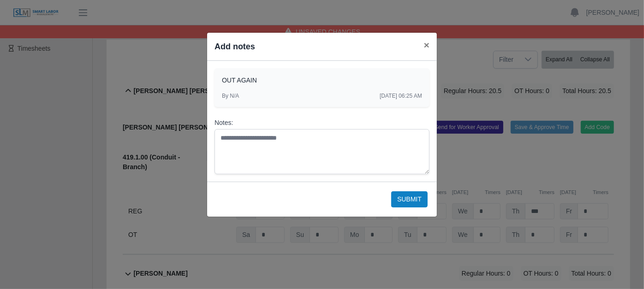  Describe the element at coordinates (322, 80) in the screenshot. I see `p: OUT AGAIN` at that location.